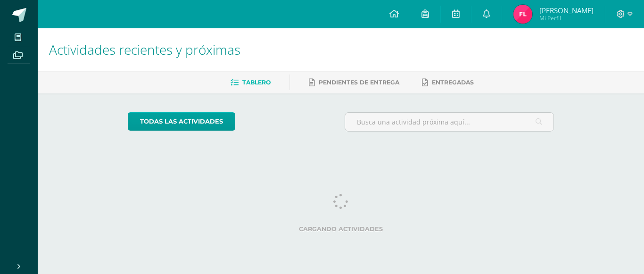 This screenshot has width=644, height=274. What do you see at coordinates (256, 82) in the screenshot?
I see `span: Tablero` at bounding box center [256, 82].